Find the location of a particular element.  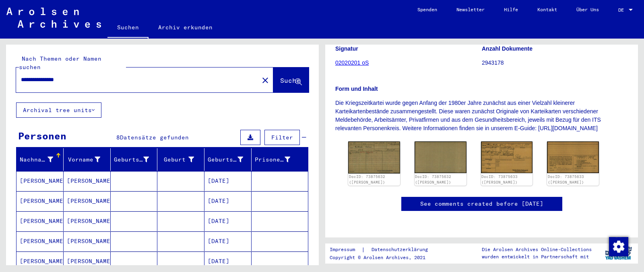

mat-label: Nach Themen oder Namen suchen is located at coordinates (60, 63).